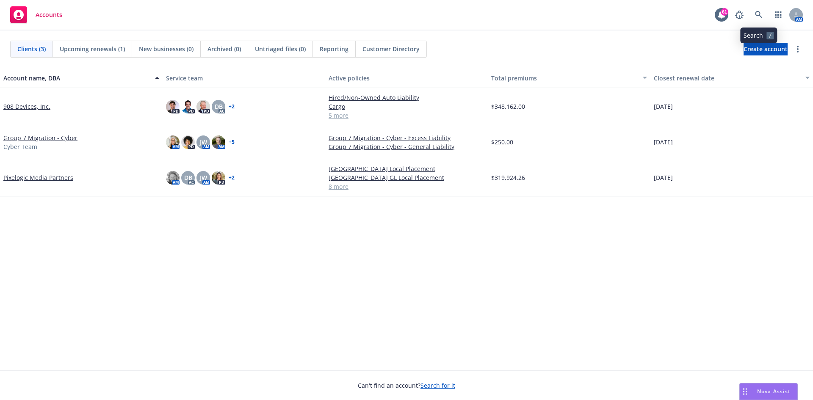  Describe the element at coordinates (406, 78) in the screenshot. I see `div: Active policies` at that location.